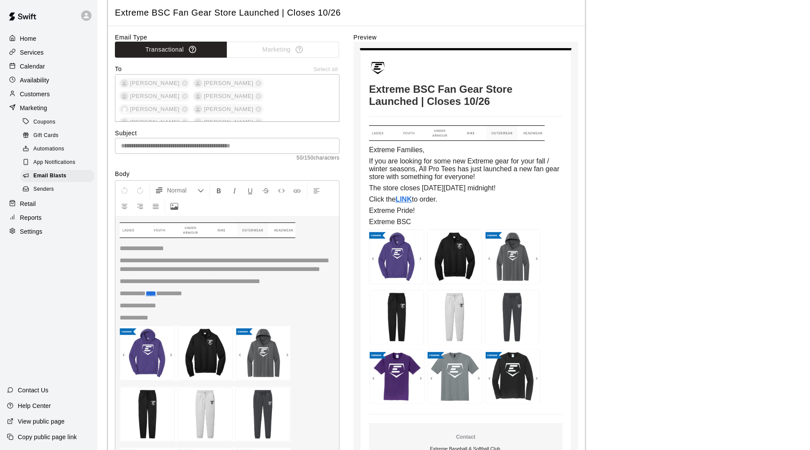 This screenshot has width=810, height=450. Describe the element at coordinates (47, 437) in the screenshot. I see `p: Copy public page link` at that location.